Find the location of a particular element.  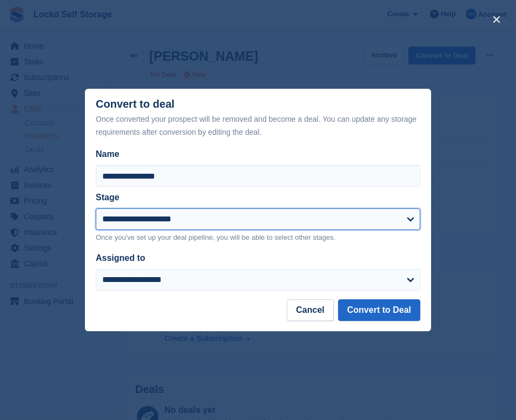

label: Assigned to is located at coordinates (121, 258).